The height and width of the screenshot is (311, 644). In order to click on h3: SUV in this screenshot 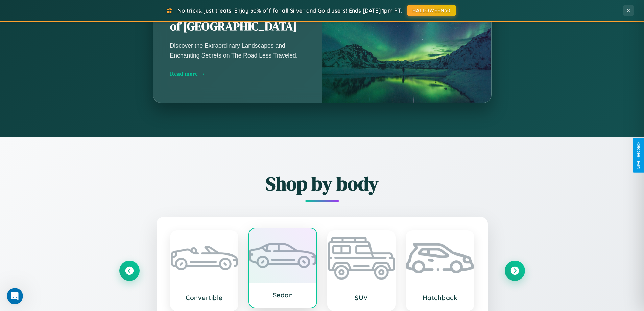, I will do `click(361, 298)`.